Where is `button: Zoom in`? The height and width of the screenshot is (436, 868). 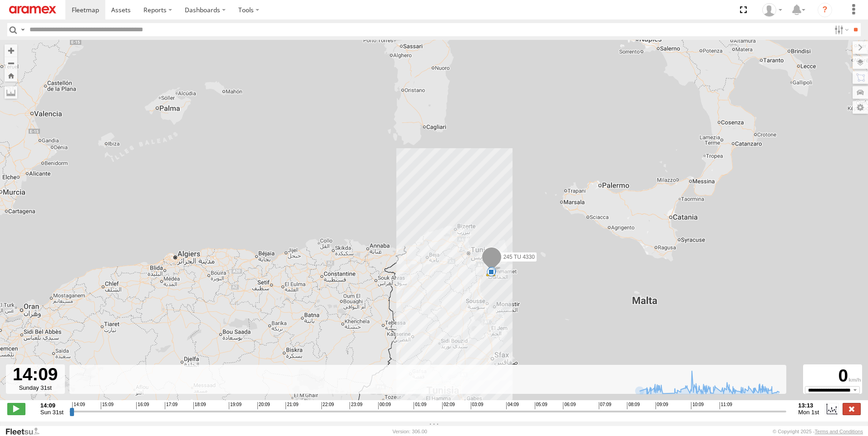
button: Zoom in is located at coordinates (11, 50).